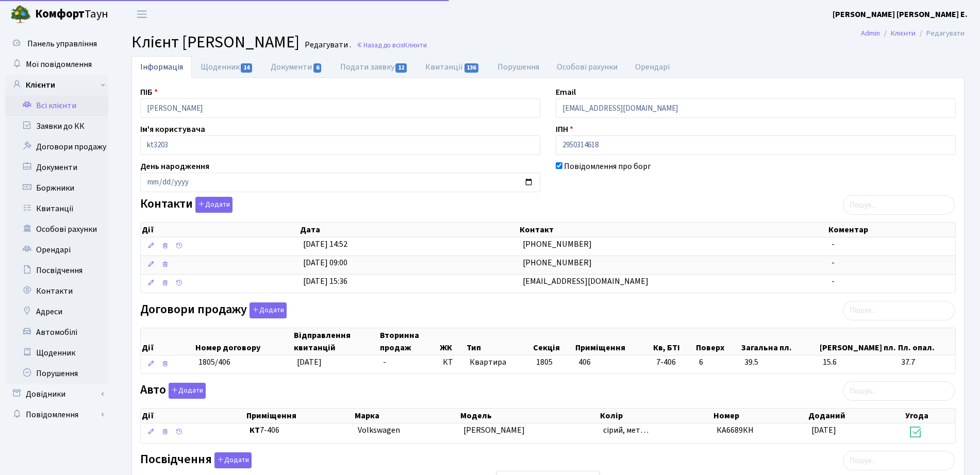 Image resolution: width=980 pixels, height=475 pixels. Describe the element at coordinates (408, 230) in the screenshot. I see `th: Дата` at that location.